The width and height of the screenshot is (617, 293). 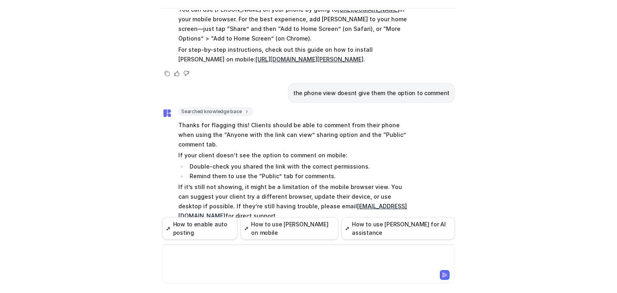 I want to click on p: If it’s still not showing, it might be a limitation of the mobile browser view. You can suggest y..., so click(x=296, y=202).